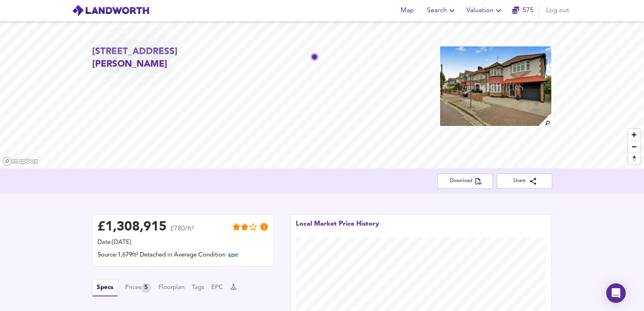  I want to click on button: Download, so click(465, 181).